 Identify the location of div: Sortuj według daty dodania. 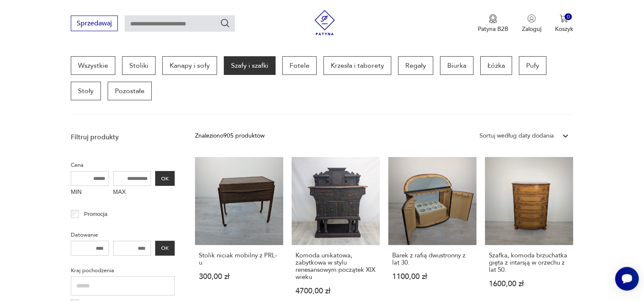
(517, 136).